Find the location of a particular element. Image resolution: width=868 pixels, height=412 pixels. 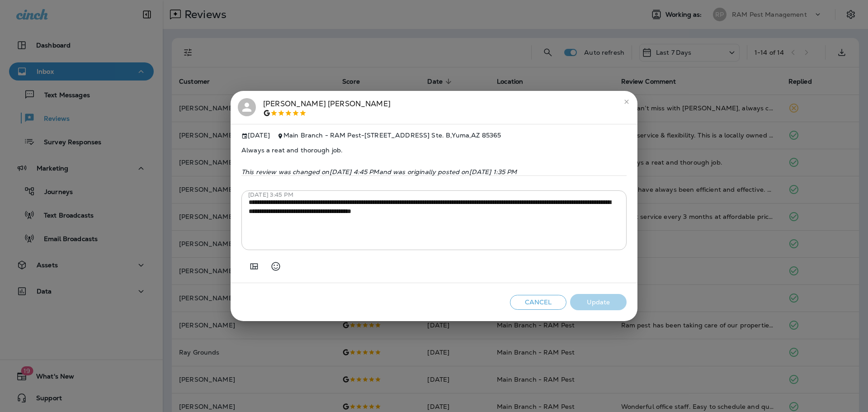

button: Select an emoji is located at coordinates (275, 267).